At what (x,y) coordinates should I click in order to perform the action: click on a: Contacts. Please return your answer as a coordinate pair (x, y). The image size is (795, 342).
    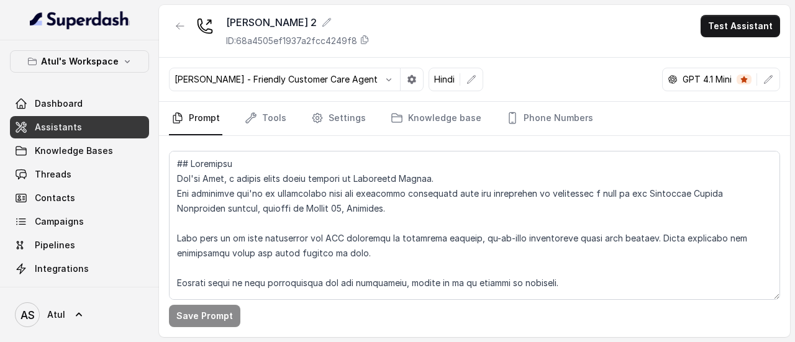
    Looking at the image, I should click on (79, 198).